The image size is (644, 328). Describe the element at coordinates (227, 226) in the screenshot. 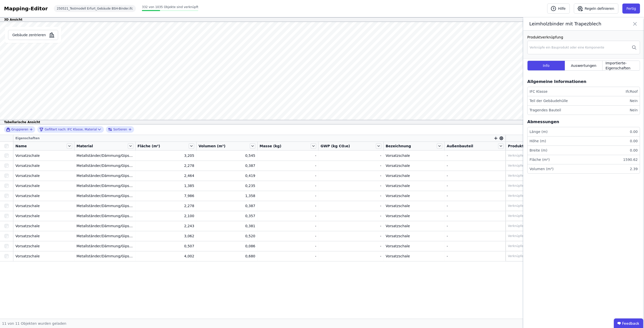

I see `div: 0,381` at that location.